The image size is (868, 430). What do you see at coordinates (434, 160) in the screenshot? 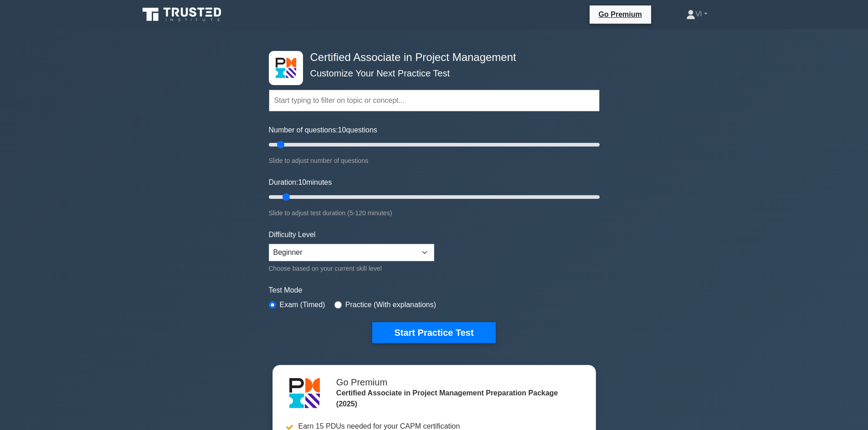
I see `div: Slide to adjust number of questions` at bounding box center [434, 160].